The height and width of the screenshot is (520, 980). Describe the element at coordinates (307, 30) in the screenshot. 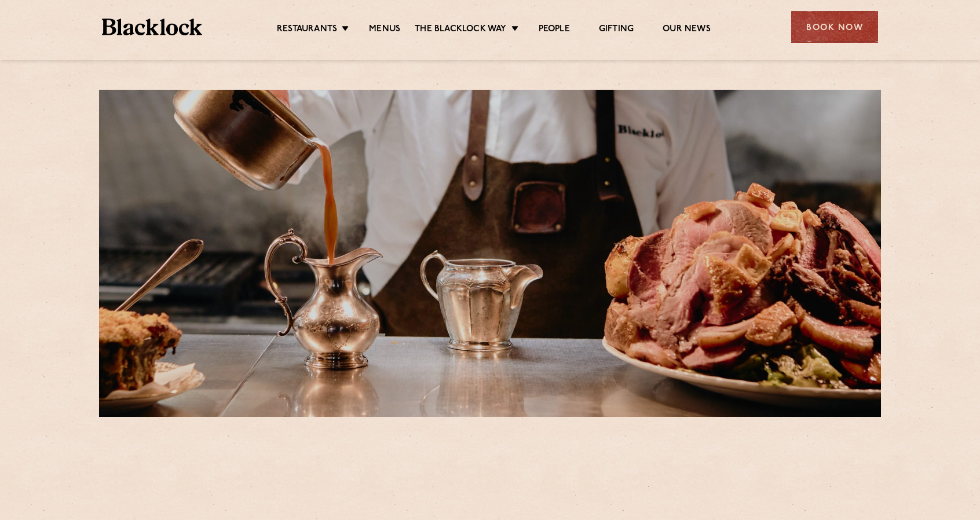

I see `a: Restaurants` at that location.